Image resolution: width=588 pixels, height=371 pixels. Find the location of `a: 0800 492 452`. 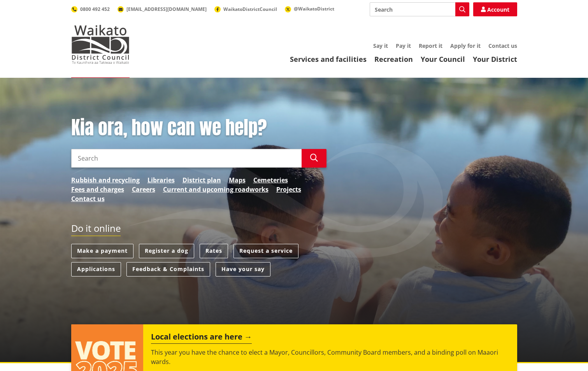

a: 0800 492 452 is located at coordinates (90, 9).